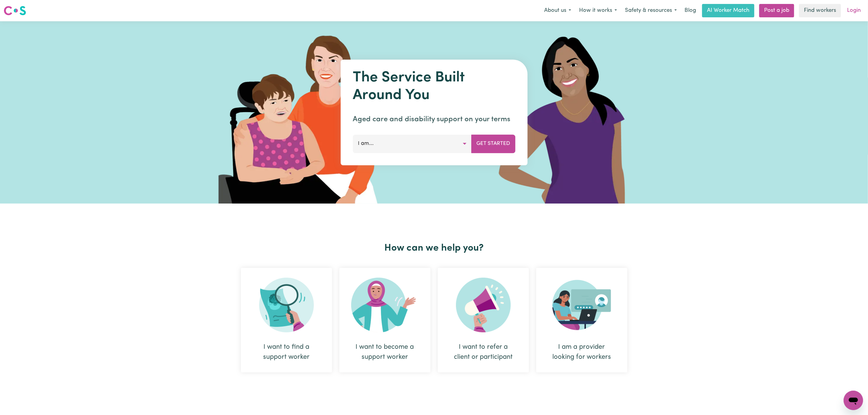 This screenshot has height=415, width=868. Describe the element at coordinates (728, 10) in the screenshot. I see `a: AI Worker Match` at that location.